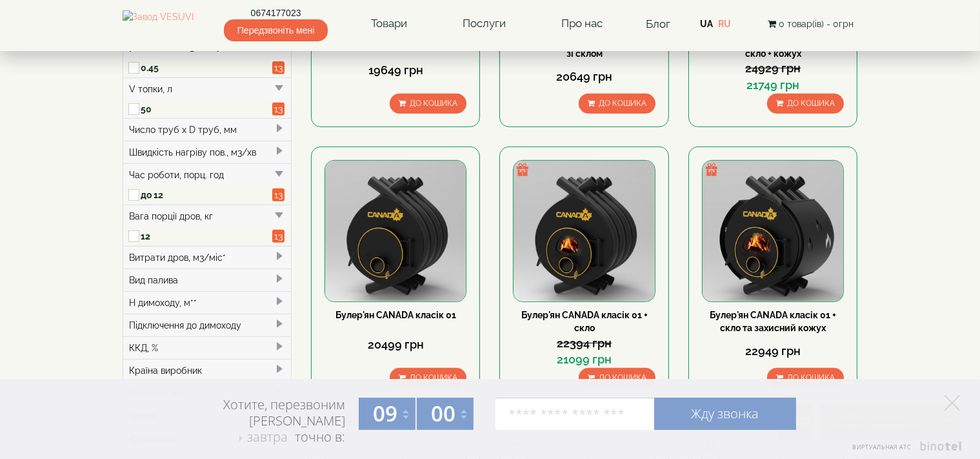 This screenshot has width=980, height=459. I want to click on div: Вид палива, so click(207, 279).